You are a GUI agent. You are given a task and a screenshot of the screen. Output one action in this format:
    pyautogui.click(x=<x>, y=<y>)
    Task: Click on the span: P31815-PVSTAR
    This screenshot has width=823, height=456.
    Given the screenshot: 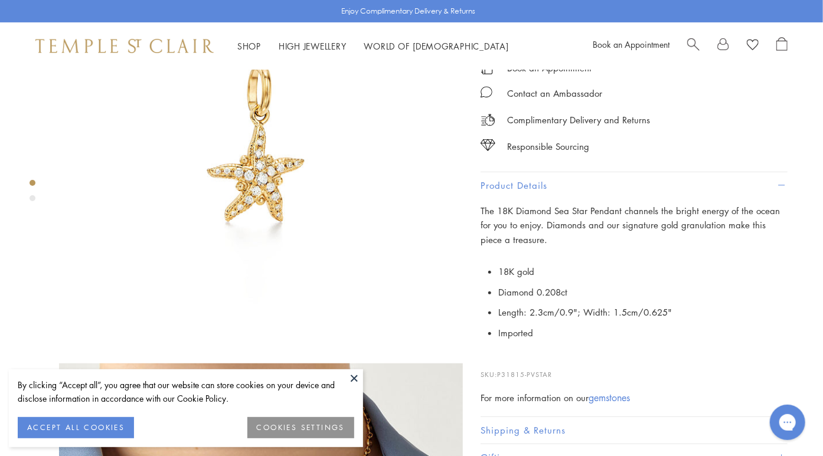 What is the action you would take?
    pyautogui.click(x=524, y=374)
    